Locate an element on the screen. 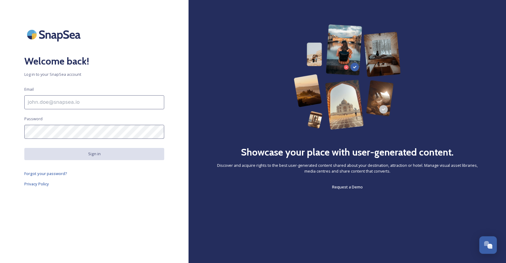 This screenshot has height=263, width=506. h2: Showcase your place with user-generated content. is located at coordinates (347, 152).